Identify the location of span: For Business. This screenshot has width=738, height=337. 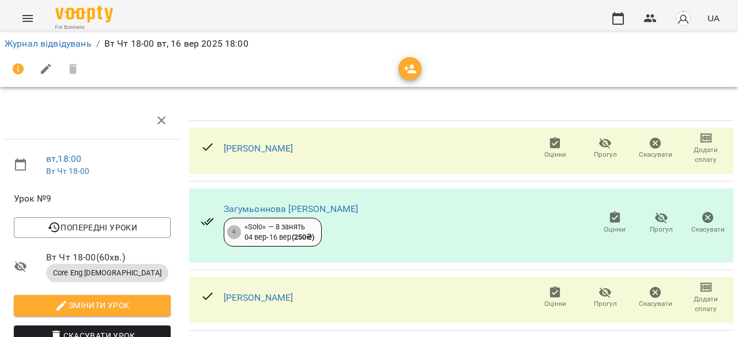
(84, 27).